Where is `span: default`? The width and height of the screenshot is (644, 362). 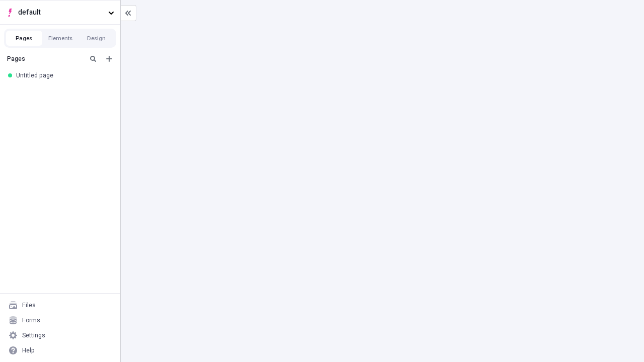 span: default is located at coordinates (61, 12).